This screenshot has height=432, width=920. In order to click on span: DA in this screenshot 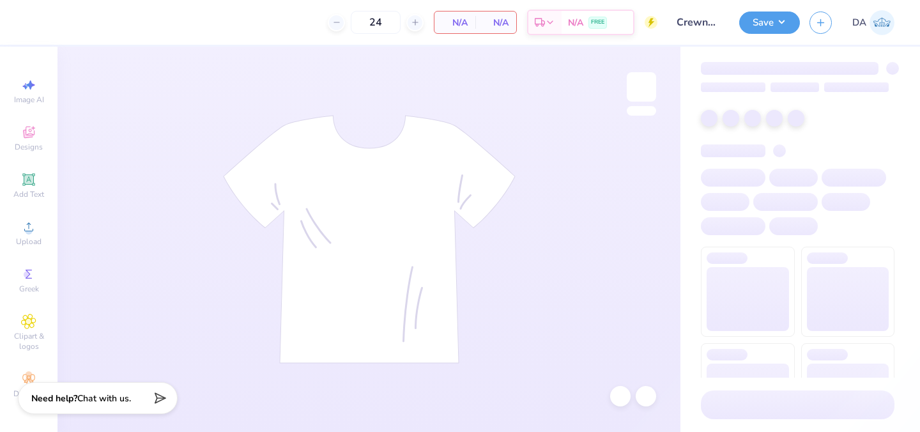, I will do `click(859, 22)`.